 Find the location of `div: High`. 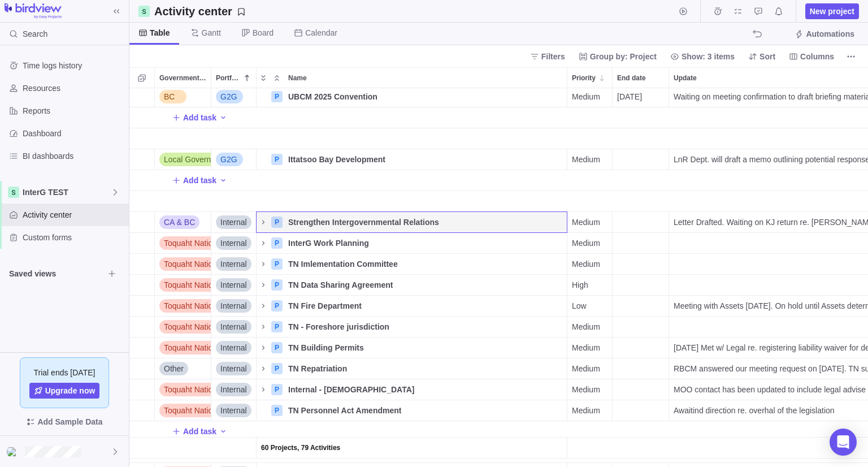

div: High is located at coordinates (589, 285).